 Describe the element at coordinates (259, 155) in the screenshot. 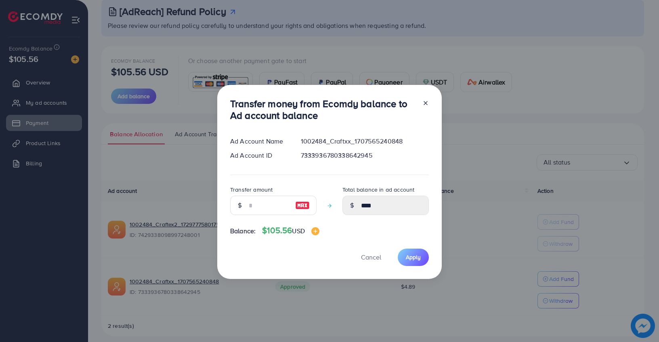

I see `div: Ad Account ID` at that location.